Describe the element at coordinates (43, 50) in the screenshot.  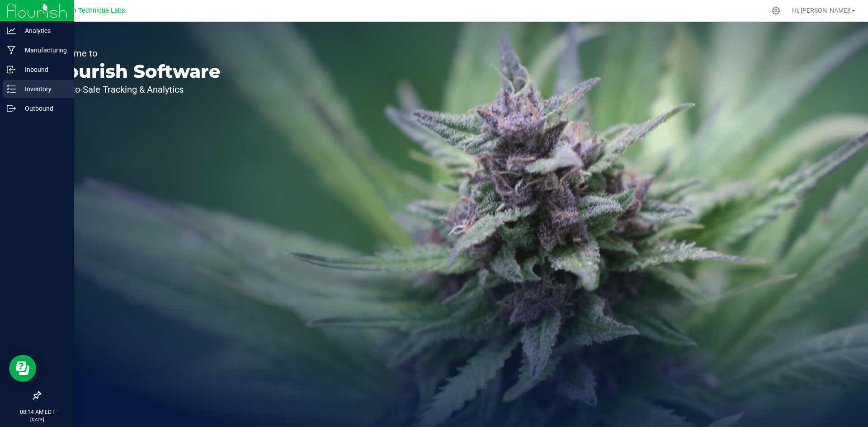
I see `p: Manufacturing` at that location.